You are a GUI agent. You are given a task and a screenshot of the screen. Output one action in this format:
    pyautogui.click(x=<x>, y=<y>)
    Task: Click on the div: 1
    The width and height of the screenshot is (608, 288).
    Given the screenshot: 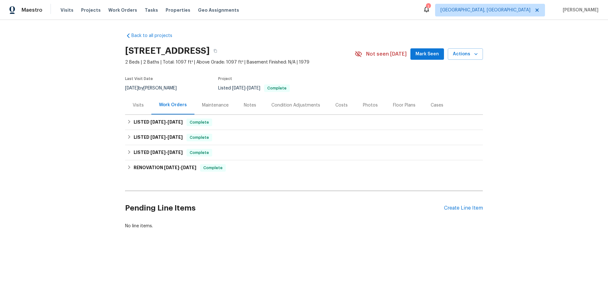 What is the action you would take?
    pyautogui.click(x=428, y=7)
    